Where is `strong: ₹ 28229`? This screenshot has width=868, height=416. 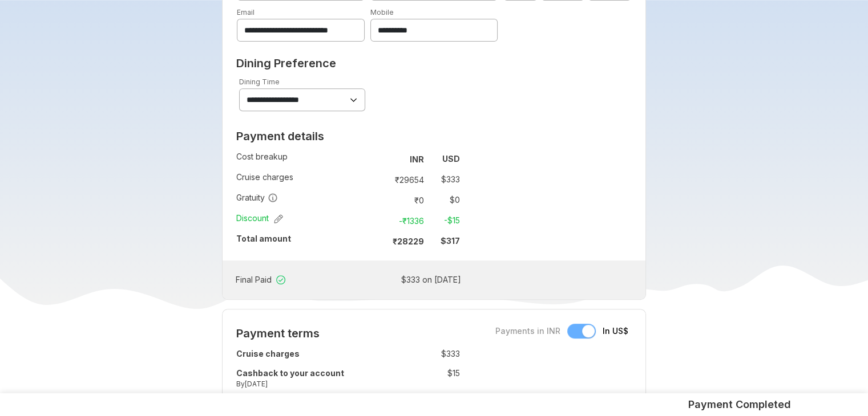
strong: ₹ 28229 is located at coordinates (408, 241).